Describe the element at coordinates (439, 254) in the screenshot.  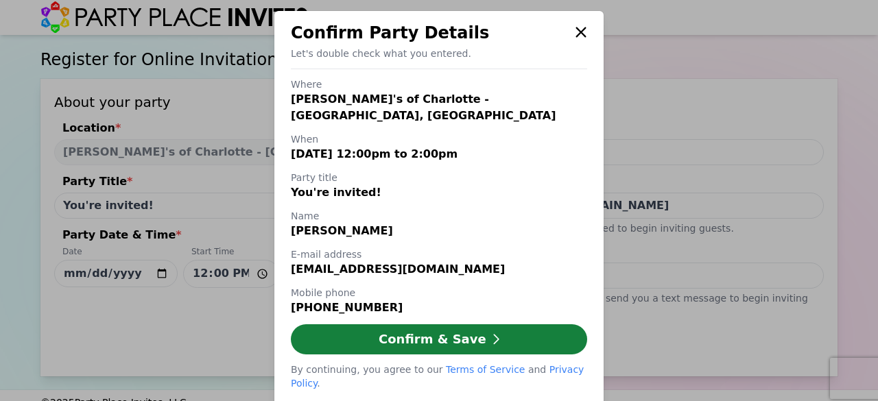
I see `h3: E-mail address` at that location.